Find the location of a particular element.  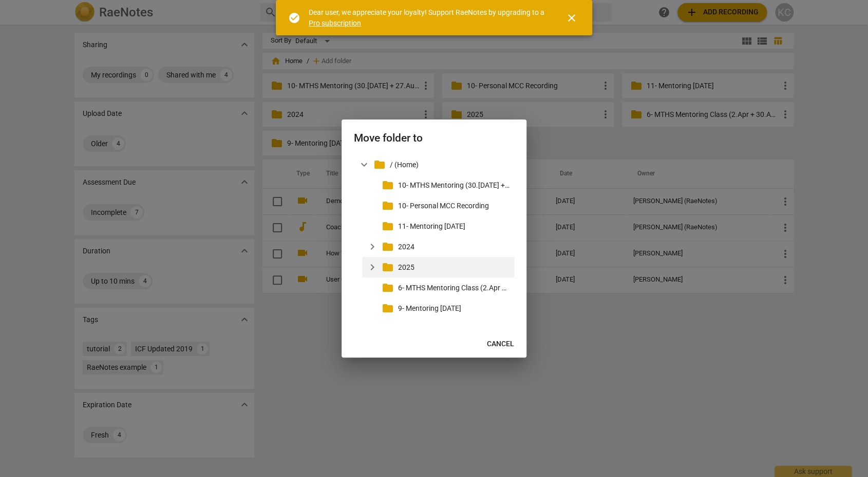

button: Cancel is located at coordinates (500, 344).